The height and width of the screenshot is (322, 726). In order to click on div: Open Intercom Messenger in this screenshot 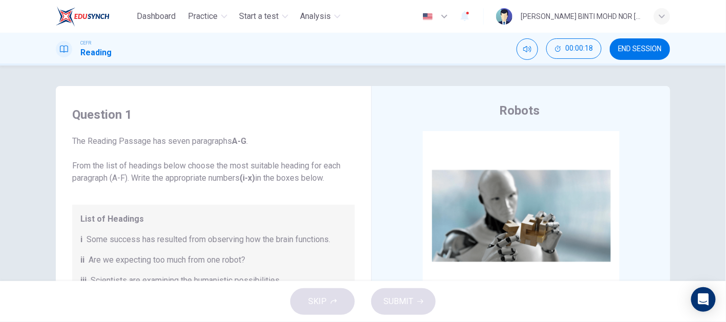, I will do `click(703, 299)`.